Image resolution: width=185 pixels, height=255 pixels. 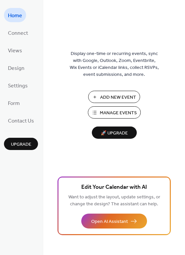 I want to click on a: Settings, so click(x=18, y=85).